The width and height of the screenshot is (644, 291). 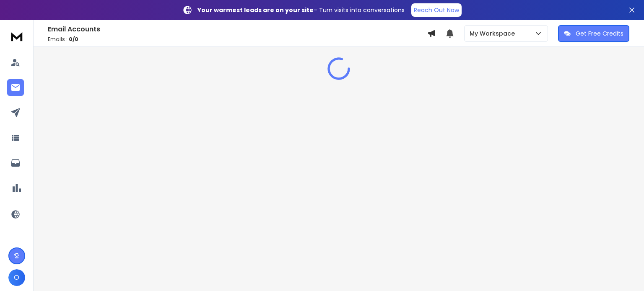 What do you see at coordinates (599, 34) in the screenshot?
I see `p: Get Free Credits` at bounding box center [599, 34].